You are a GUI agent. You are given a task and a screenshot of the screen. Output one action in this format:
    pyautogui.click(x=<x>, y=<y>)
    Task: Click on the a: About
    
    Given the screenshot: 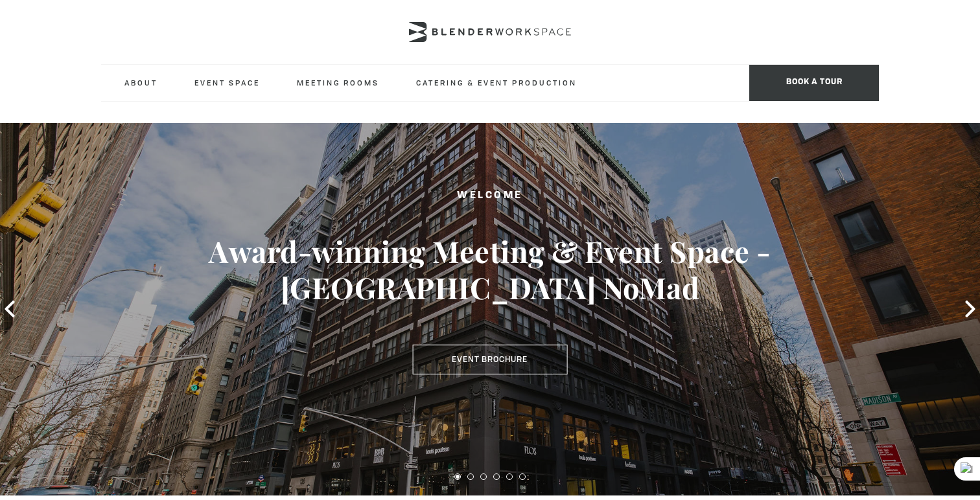 What is the action you would take?
    pyautogui.click(x=141, y=82)
    